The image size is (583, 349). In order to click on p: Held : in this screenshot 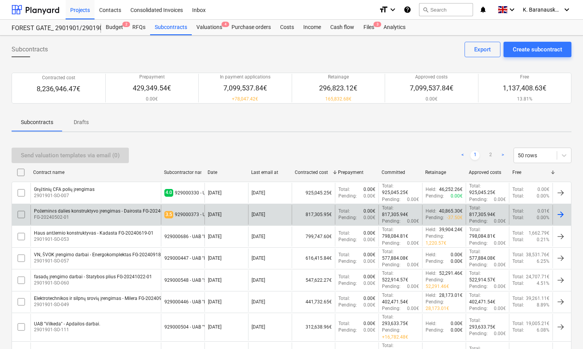, I will do `click(431, 273)`.